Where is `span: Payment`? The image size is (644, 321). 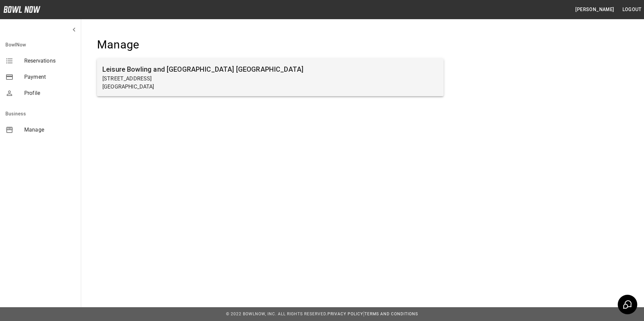
span: Payment is located at coordinates (50, 77).